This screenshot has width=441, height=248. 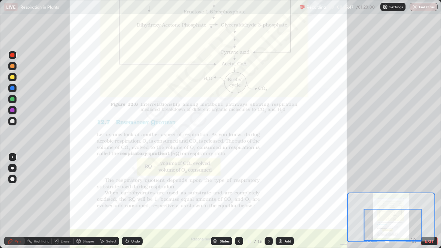 What do you see at coordinates (280, 241) in the screenshot?
I see `img: add-slide-button` at bounding box center [280, 241].